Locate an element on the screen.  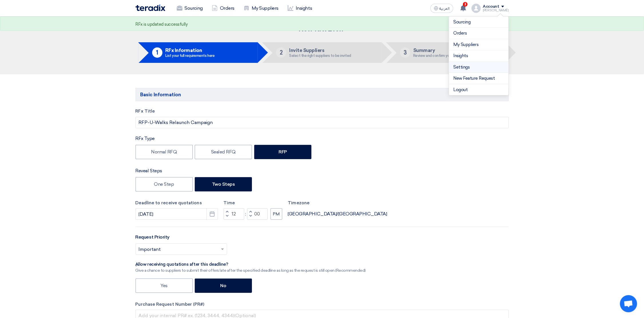
input: Hours is located at coordinates (234, 214).